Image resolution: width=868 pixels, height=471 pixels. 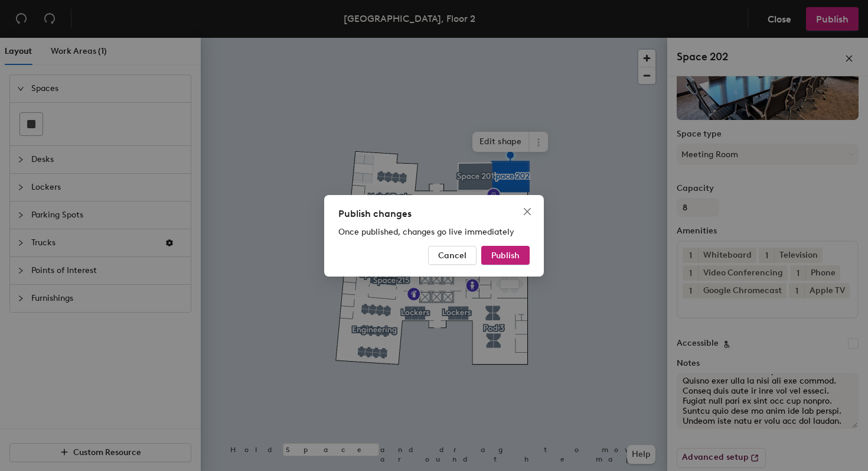 What do you see at coordinates (426, 231) in the screenshot?
I see `span: Once published, changes go live immediately` at bounding box center [426, 231].